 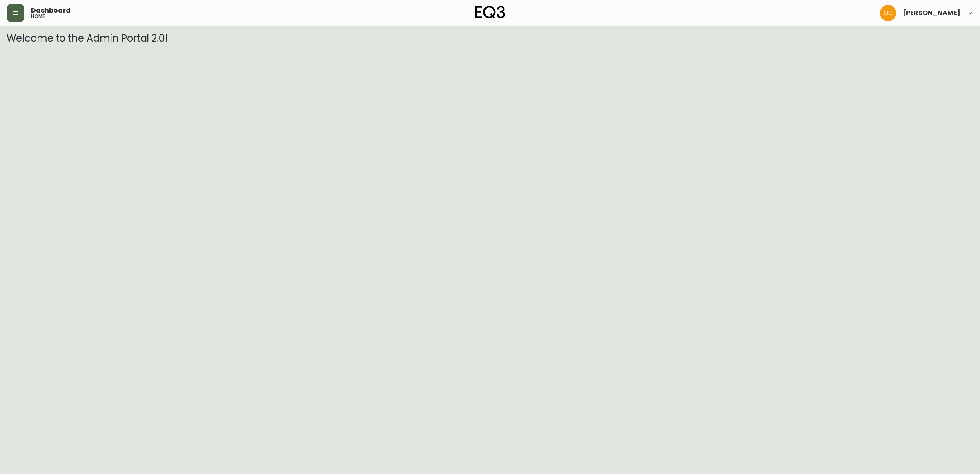 I want to click on h3: Welcome to the Admin Portal 2.0!, so click(x=490, y=39).